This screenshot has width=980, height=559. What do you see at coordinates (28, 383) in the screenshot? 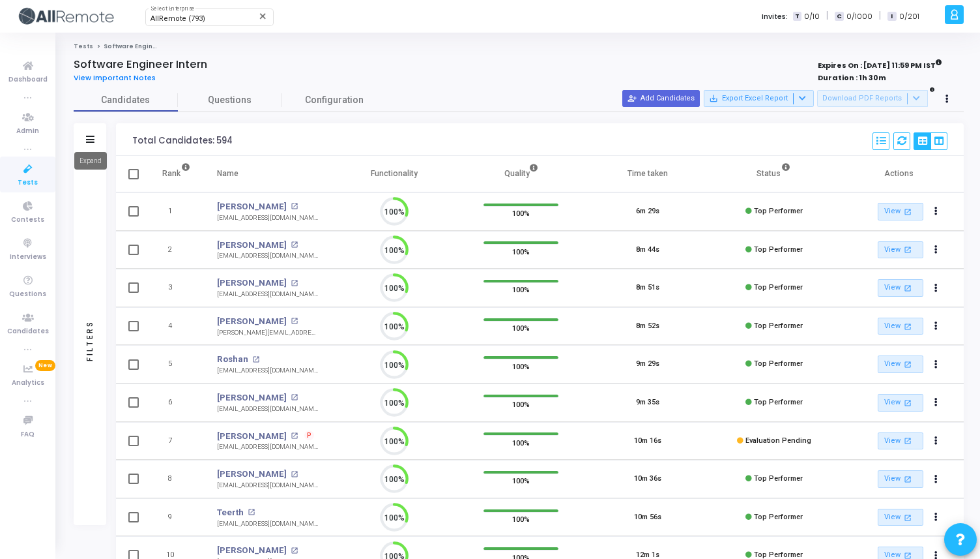
I see `span: Analytics` at bounding box center [28, 383].